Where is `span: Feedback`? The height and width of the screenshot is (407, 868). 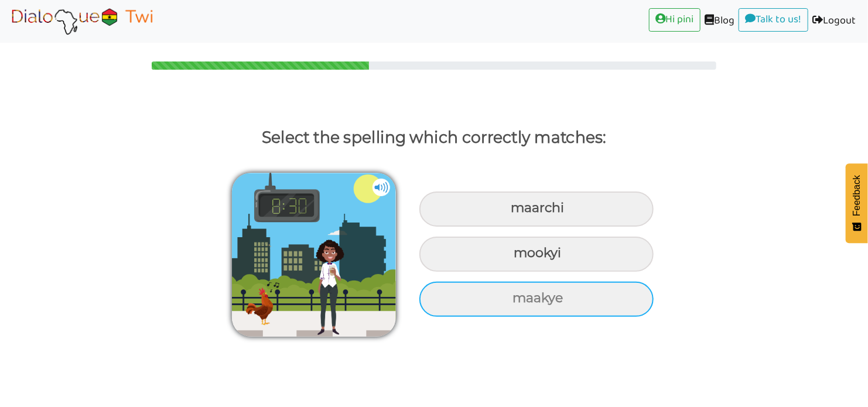 span: Feedback is located at coordinates (857, 196).